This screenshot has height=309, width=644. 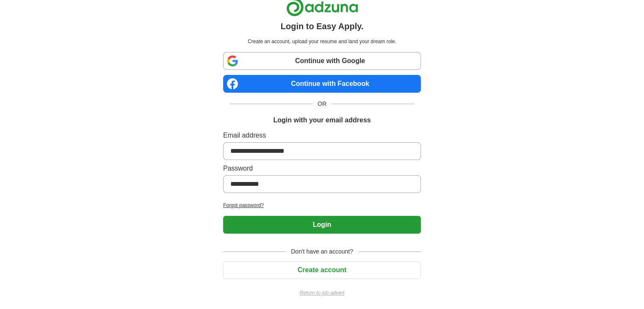 I want to click on h1: Login with your email address, so click(x=322, y=120).